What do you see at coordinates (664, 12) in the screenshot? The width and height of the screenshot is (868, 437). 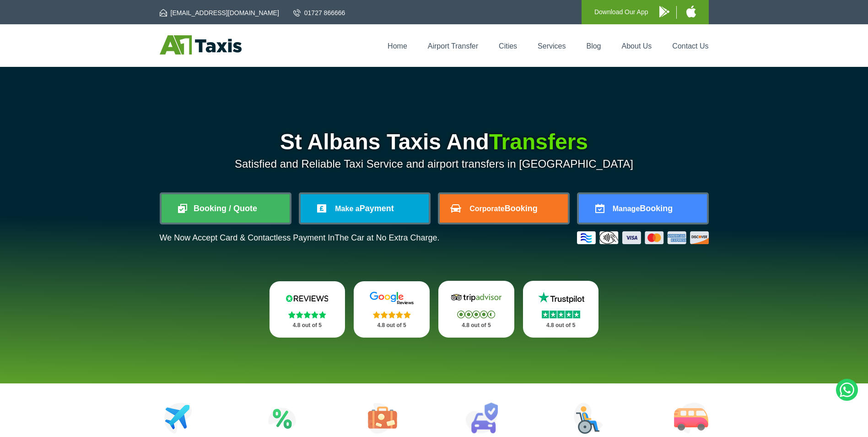 I see `img: A1 Taxis Android App` at bounding box center [664, 12].